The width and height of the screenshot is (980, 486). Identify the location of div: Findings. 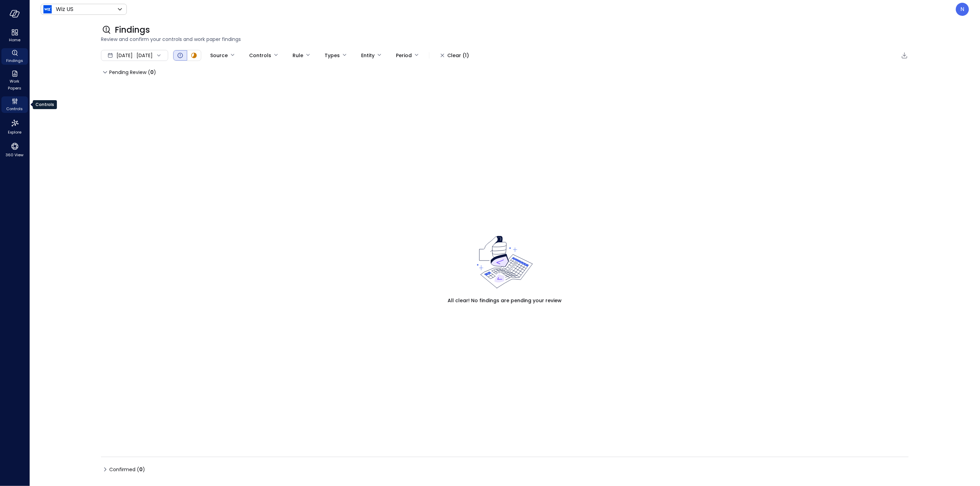
(15, 57).